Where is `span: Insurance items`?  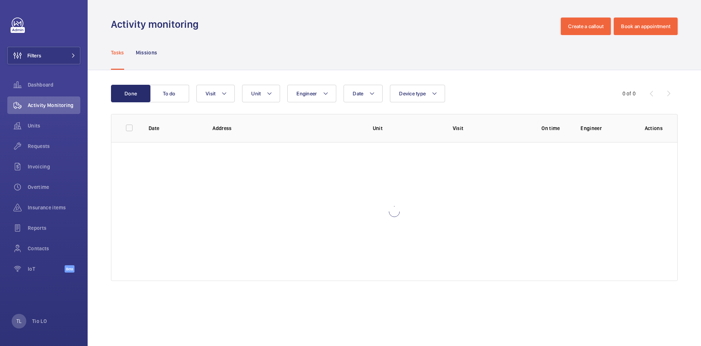
span: Insurance items is located at coordinates (54, 207).